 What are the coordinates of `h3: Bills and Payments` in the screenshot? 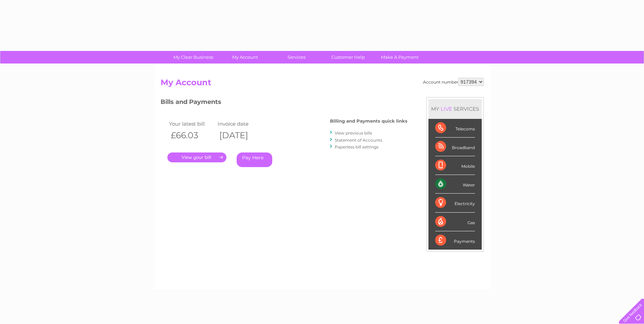 It's located at (284, 103).